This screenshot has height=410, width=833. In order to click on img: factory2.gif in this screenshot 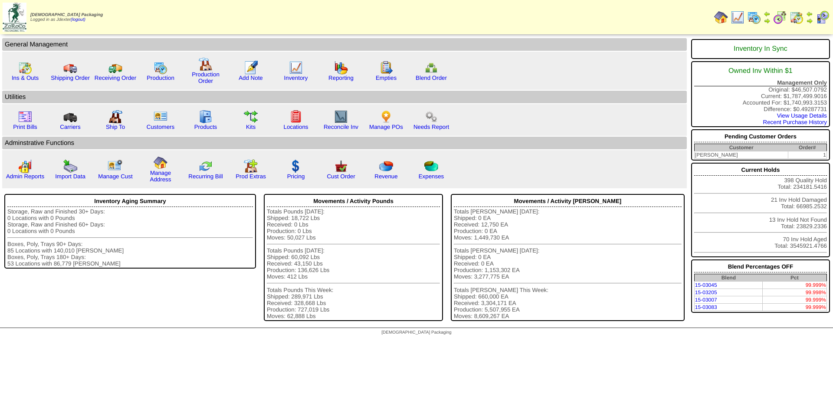, I will do `click(115, 117)`.